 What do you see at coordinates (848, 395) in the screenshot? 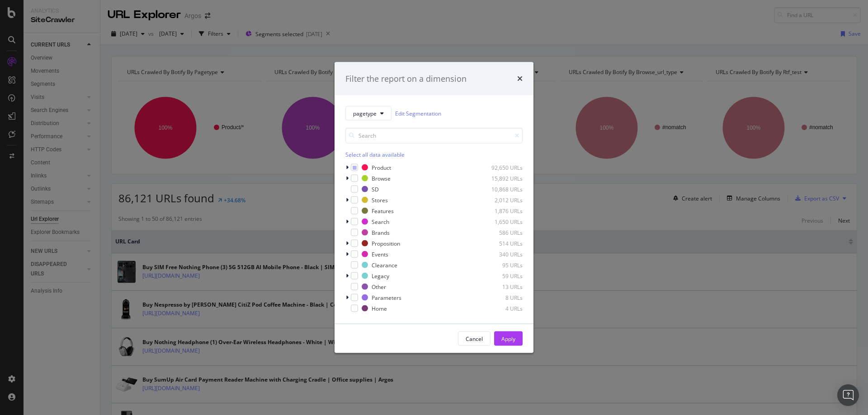
I see `div: Open Intercom Messenger` at bounding box center [848, 395].